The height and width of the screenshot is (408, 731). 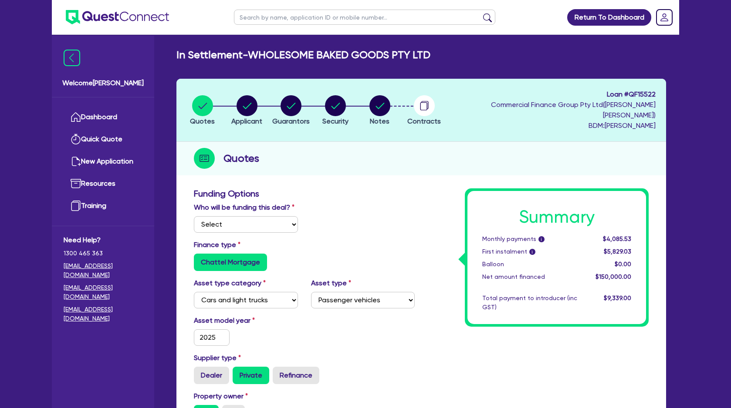 I want to click on a: Quick Quote, so click(x=103, y=139).